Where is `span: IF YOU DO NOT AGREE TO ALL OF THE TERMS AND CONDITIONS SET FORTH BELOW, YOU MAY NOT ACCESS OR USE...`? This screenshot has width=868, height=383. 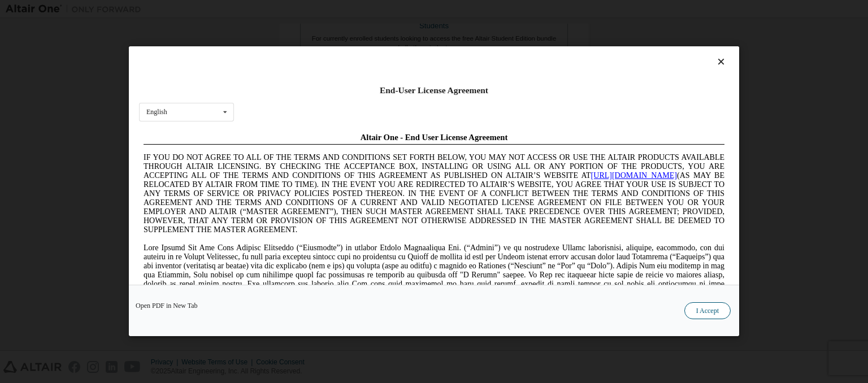 span: IF YOU DO NOT AGREE TO ALL OF THE TERMS AND CONDITIONS SET FORTH BELOW, YOU MAY NOT ACCESS OR USE... is located at coordinates (295, 65).